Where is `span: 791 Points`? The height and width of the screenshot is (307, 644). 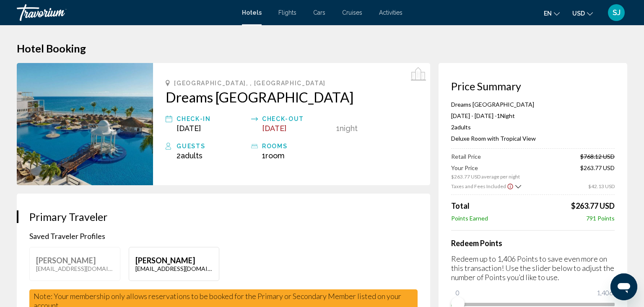 span: 791 Points is located at coordinates (600, 218).